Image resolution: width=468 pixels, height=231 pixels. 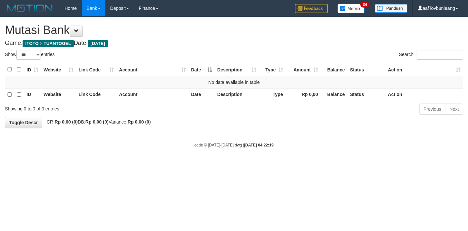 What do you see at coordinates (96, 94) in the screenshot?
I see `th: Link Code` at bounding box center [96, 94].